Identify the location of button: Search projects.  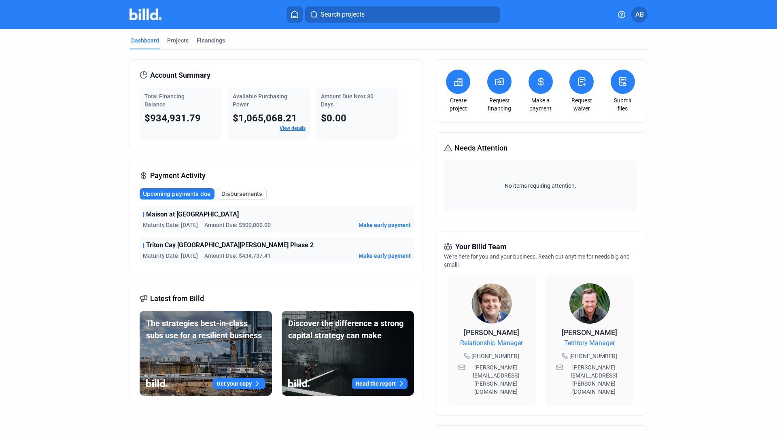
(402, 15).